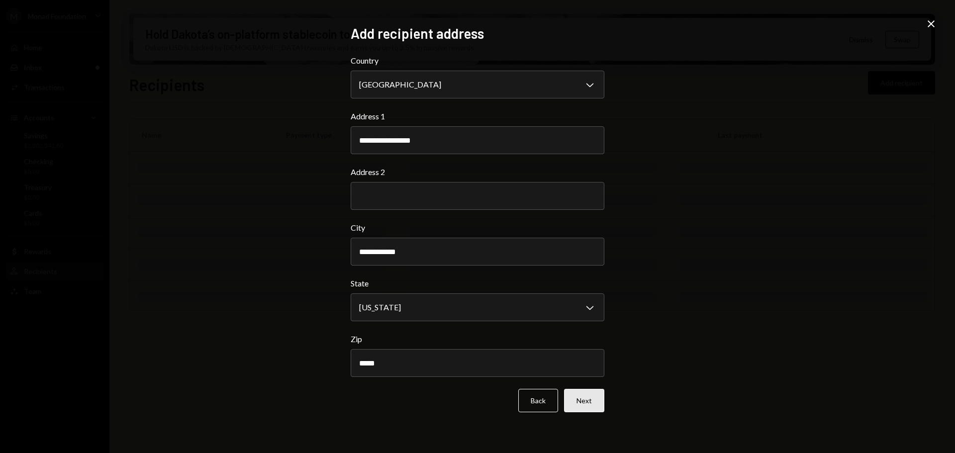  I want to click on h2: Add recipient address, so click(477, 33).